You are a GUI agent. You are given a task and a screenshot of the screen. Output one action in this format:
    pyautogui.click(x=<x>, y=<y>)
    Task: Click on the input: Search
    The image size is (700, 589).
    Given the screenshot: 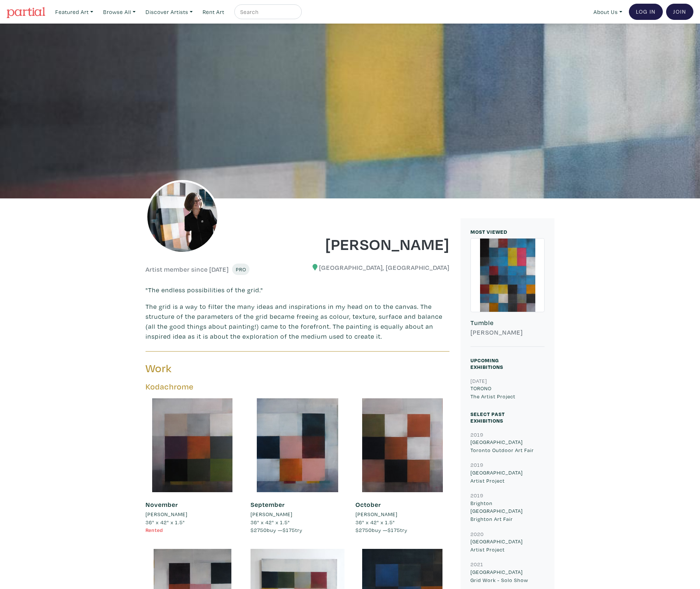 What is the action you would take?
    pyautogui.click(x=267, y=12)
    